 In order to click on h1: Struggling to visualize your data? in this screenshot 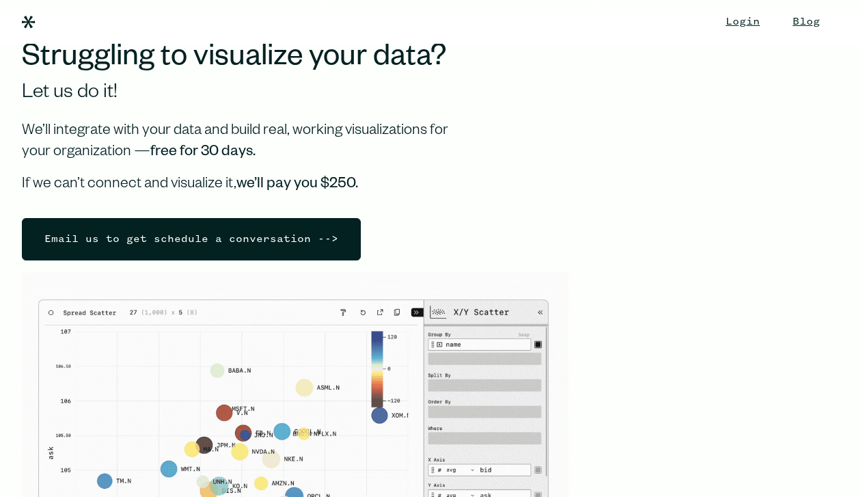, I will do `click(290, 61)`.